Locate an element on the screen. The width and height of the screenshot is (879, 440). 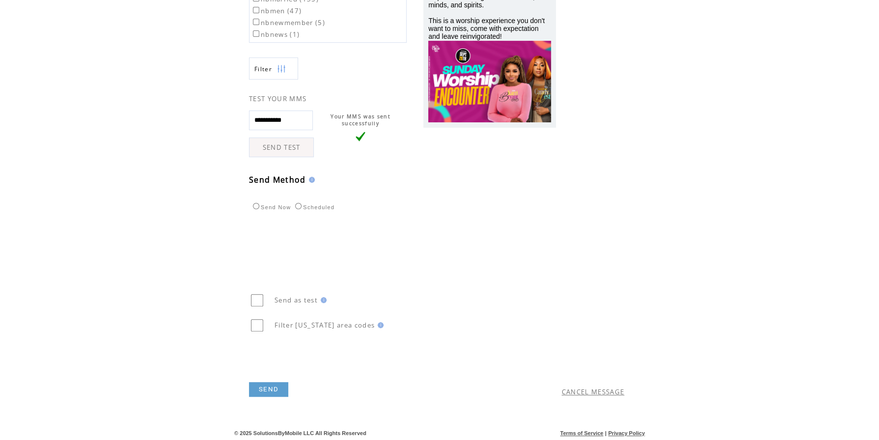
input: nbnews (1) is located at coordinates (256, 33).